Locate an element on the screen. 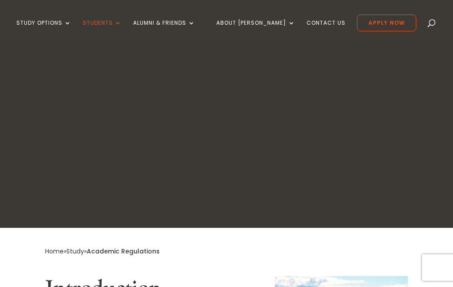  a: Study is located at coordinates (75, 252).